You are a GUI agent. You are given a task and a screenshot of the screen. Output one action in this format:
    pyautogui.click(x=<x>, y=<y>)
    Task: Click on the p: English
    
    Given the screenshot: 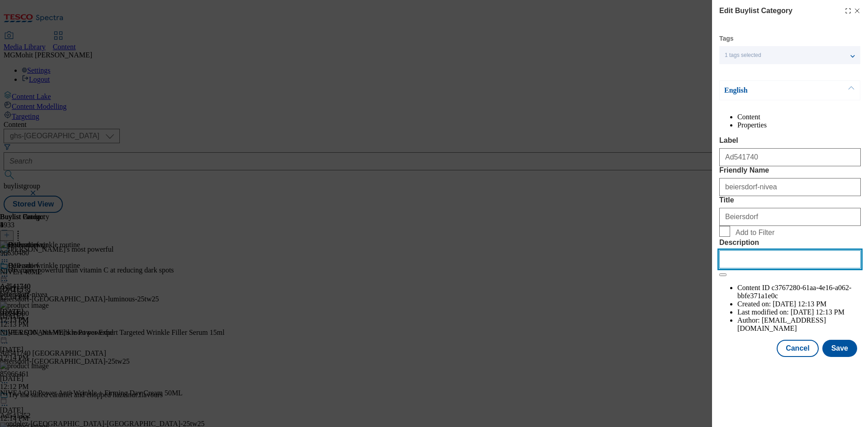 What is the action you would take?
    pyautogui.click(x=772, y=90)
    